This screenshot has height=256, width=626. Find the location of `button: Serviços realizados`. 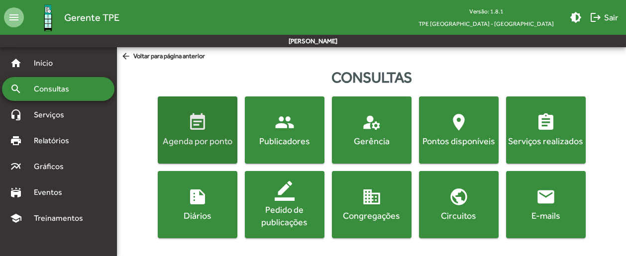

button: Serviços realizados is located at coordinates (545, 130).